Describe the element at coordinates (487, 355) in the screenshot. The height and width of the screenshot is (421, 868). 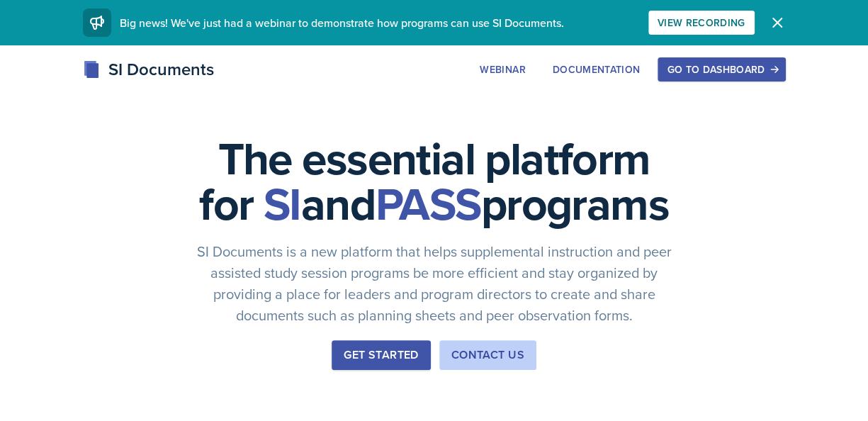
I see `div: Contact Us` at that location.